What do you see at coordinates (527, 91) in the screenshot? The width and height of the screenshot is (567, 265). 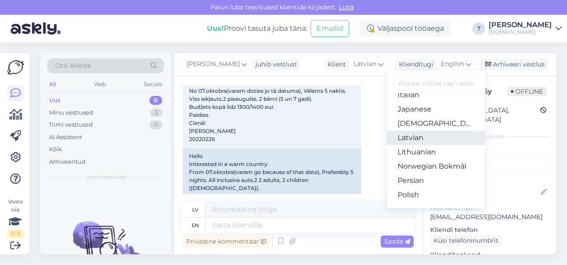 I see `span: Offline` at bounding box center [527, 91].